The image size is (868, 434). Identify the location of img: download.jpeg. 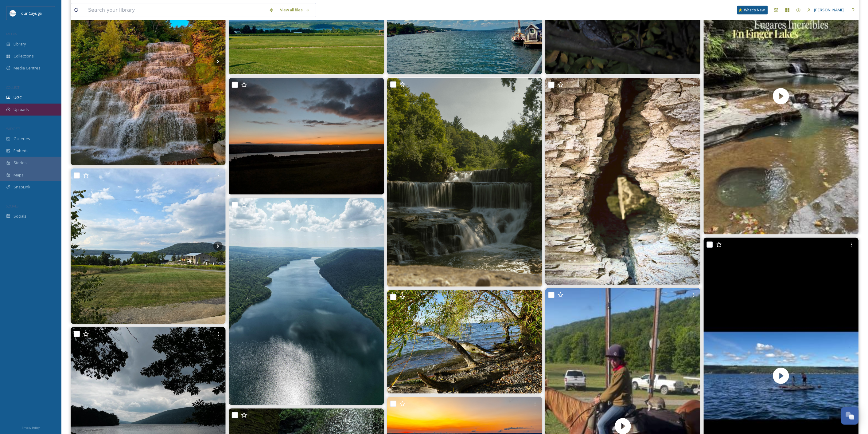
(13, 13).